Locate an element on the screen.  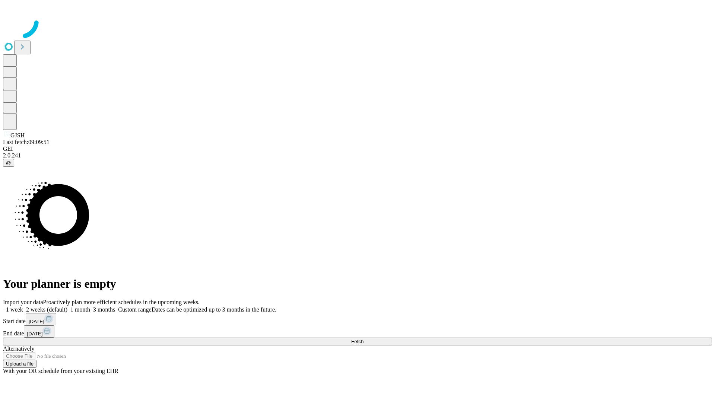
span: 1 month is located at coordinates (80, 309).